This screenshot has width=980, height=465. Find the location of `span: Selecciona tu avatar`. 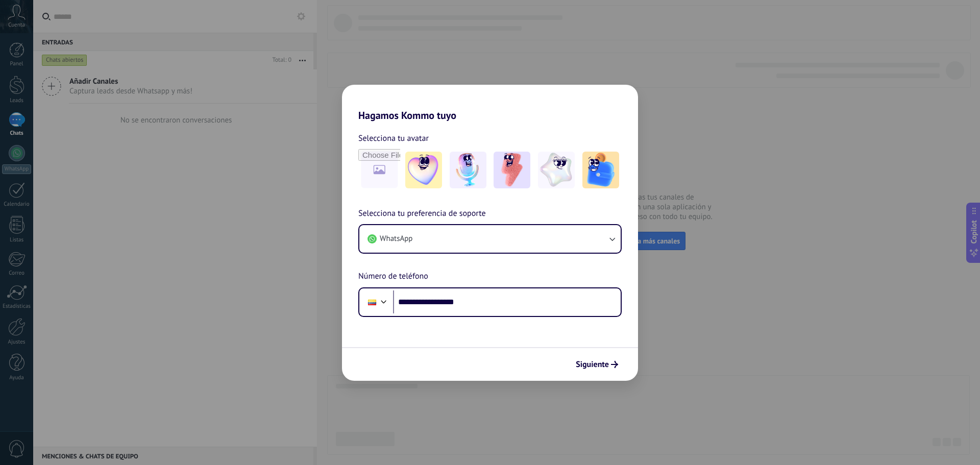

span: Selecciona tu avatar is located at coordinates (394, 138).